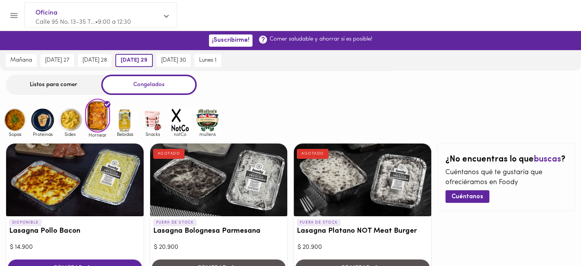  I want to click on h3: Lasagna Platano NOT Meat Burger, so click(363, 231).